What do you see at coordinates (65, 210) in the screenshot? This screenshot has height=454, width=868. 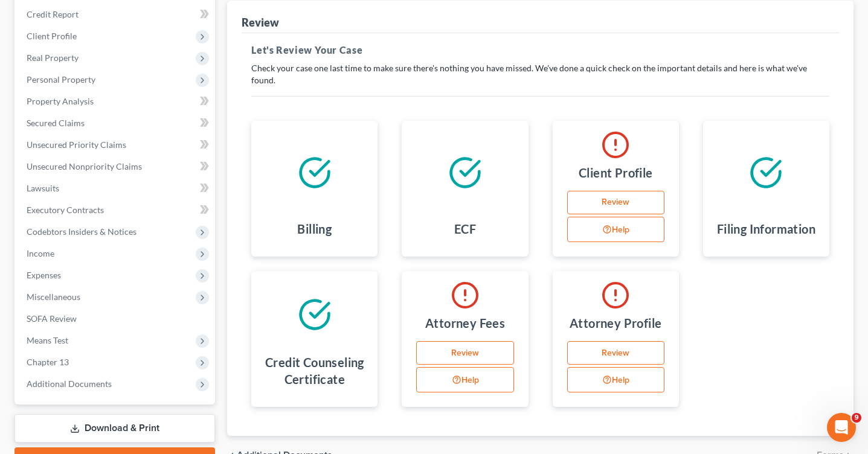 I see `span: Executory Contracts` at bounding box center [65, 210].